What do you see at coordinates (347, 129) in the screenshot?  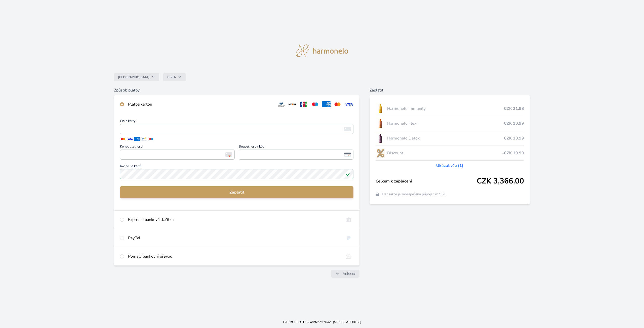 I see `img: card` at bounding box center [347, 129].